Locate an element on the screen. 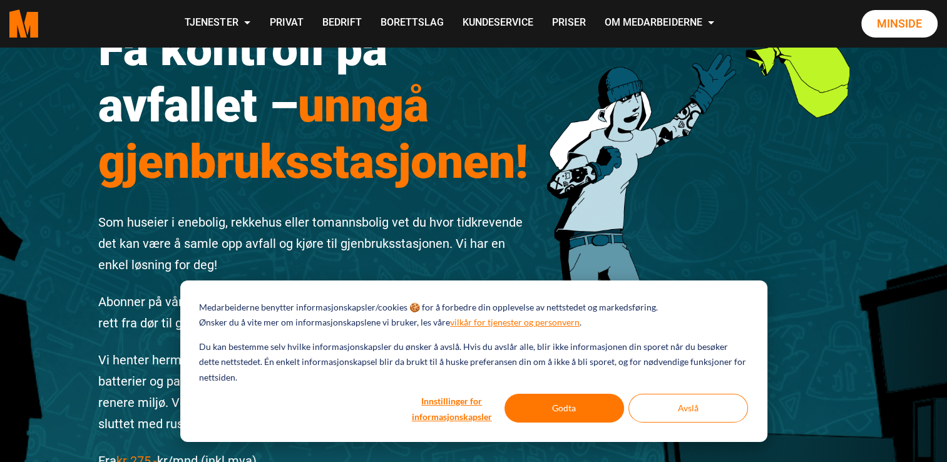 This screenshot has height=462, width=947. a: Borettslag is located at coordinates (411, 23).